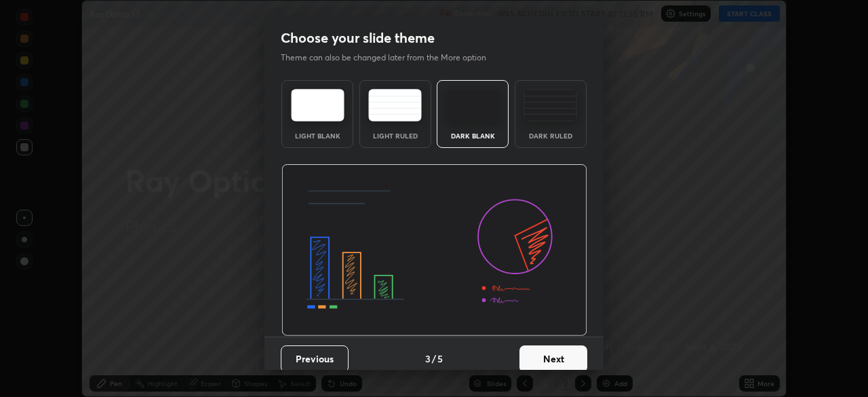 The height and width of the screenshot is (397, 868). I want to click on div: Light Ruled, so click(395, 136).